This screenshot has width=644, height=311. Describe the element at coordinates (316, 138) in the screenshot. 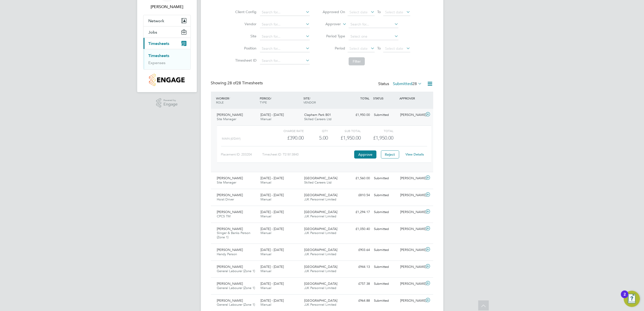

I see `div: 5.00` at that location.